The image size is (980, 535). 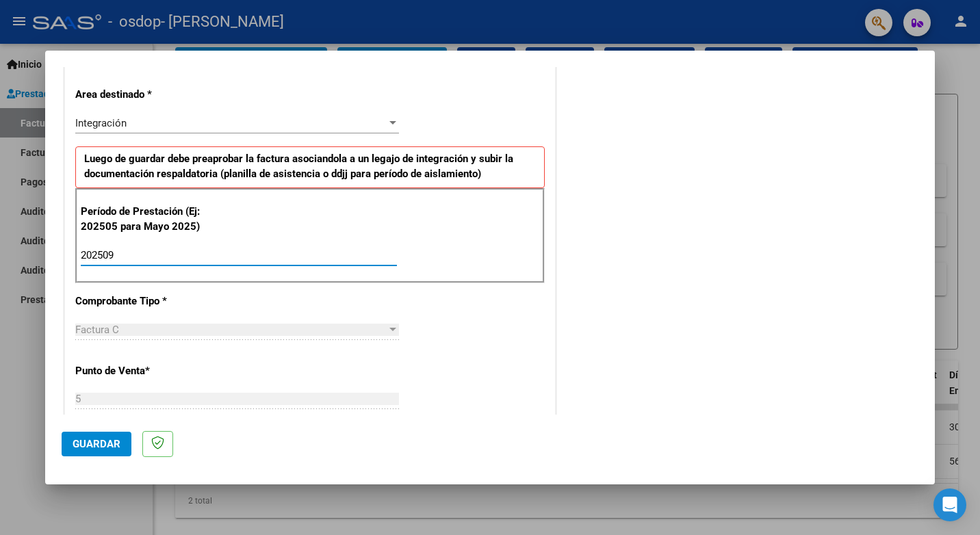 I want to click on p: Comprobante Tipo *, so click(x=146, y=301).